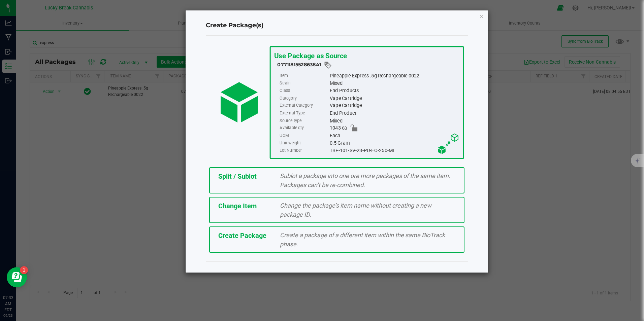 This screenshot has height=321, width=644. I want to click on div: Pineapple Express .5g Rechargeable 0022, so click(394, 76).